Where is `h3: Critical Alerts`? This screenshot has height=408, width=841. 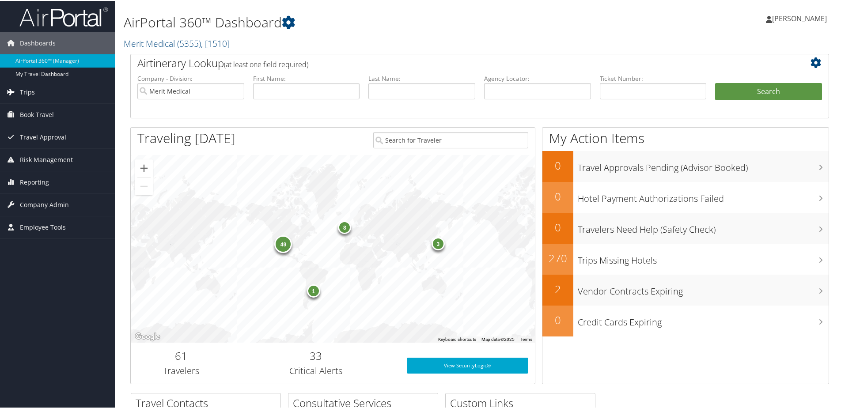
h3: Critical Alerts is located at coordinates (316, 370).